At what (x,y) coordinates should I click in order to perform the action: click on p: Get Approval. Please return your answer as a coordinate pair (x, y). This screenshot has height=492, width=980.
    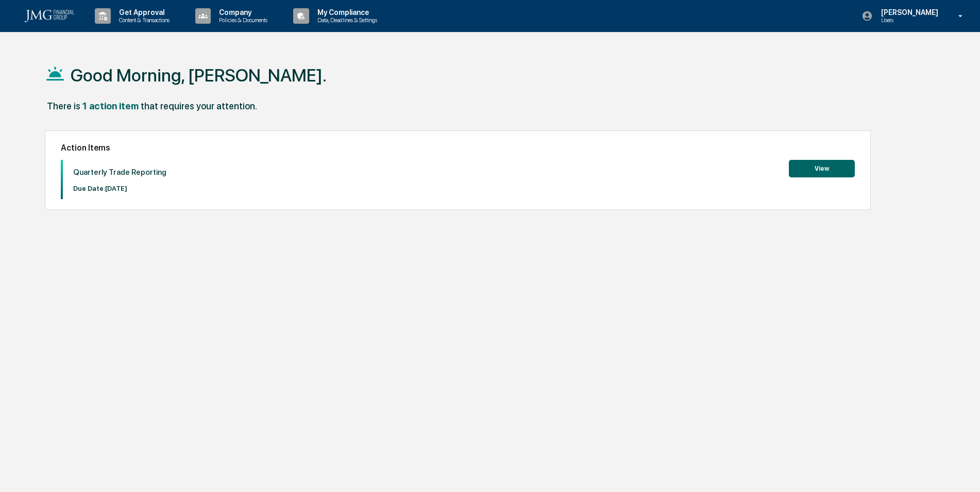
    Looking at the image, I should click on (143, 13).